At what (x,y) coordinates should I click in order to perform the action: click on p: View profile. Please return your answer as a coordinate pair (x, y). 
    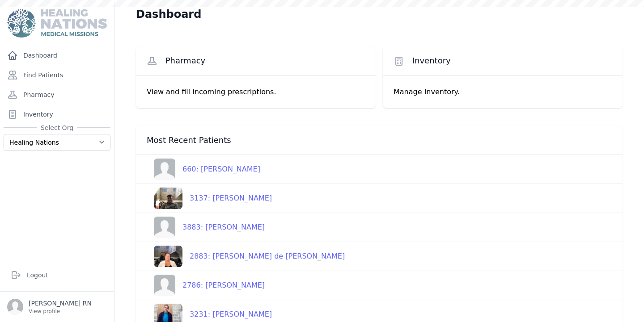
    Looking at the image, I should click on (60, 311).